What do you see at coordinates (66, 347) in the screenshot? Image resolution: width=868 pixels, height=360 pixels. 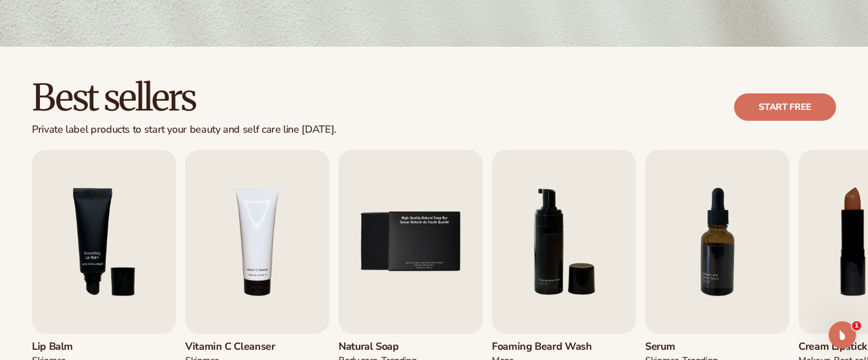 I see `h3: Lip Balm` at bounding box center [66, 347].